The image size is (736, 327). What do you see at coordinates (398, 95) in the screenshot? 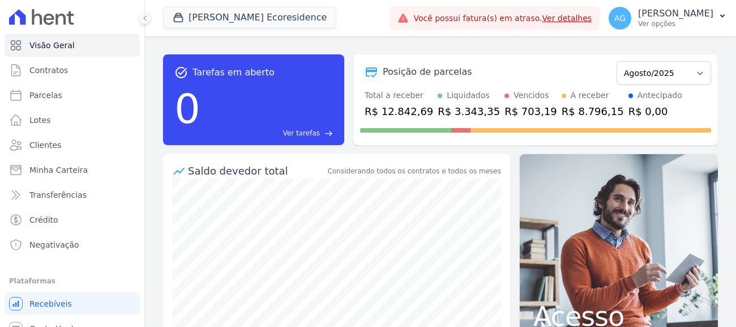
I see `div: Total a receber` at bounding box center [398, 95].